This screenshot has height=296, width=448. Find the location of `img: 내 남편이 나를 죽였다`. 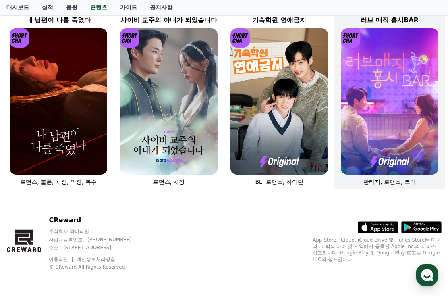

img: 내 남편이 나를 죽였다 is located at coordinates (58, 101).